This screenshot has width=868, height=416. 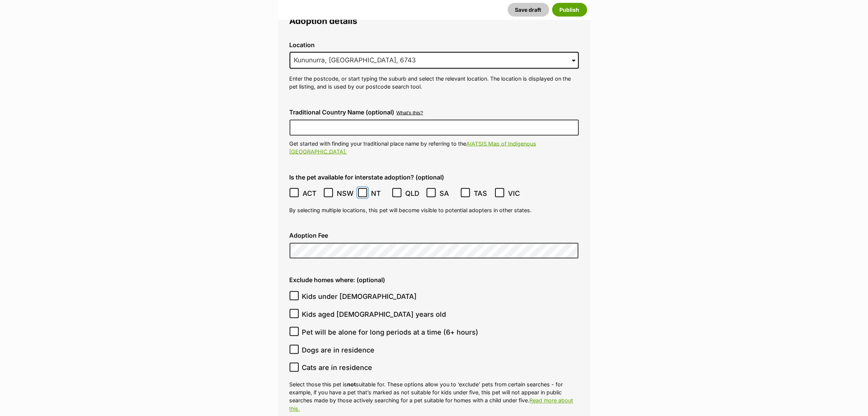 I want to click on span: NSW, so click(x=345, y=193).